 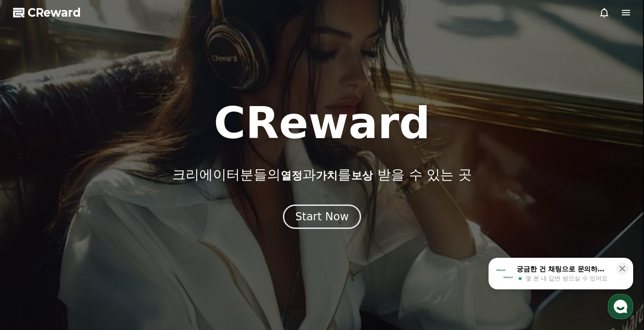 I want to click on a: CReward, so click(x=47, y=13).